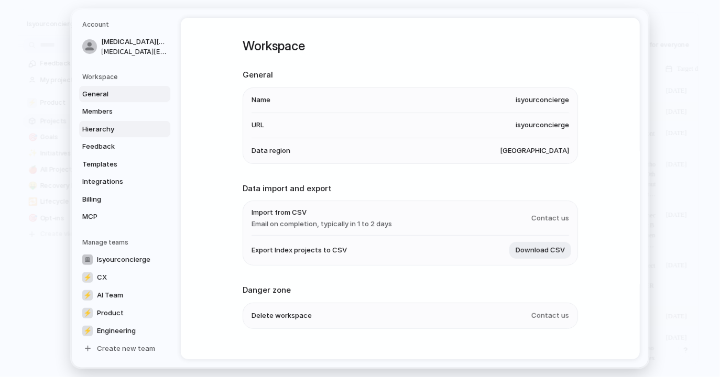  I want to click on span: CX, so click(102, 278).